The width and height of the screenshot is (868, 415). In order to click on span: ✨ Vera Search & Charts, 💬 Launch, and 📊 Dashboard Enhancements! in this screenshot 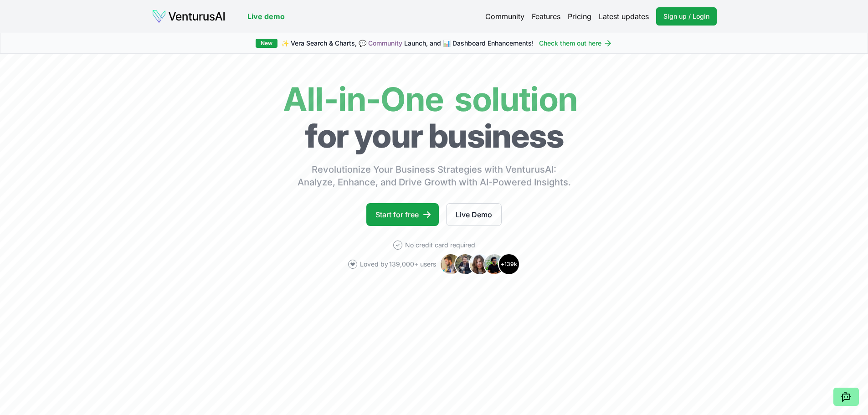, I will do `click(407, 43)`.